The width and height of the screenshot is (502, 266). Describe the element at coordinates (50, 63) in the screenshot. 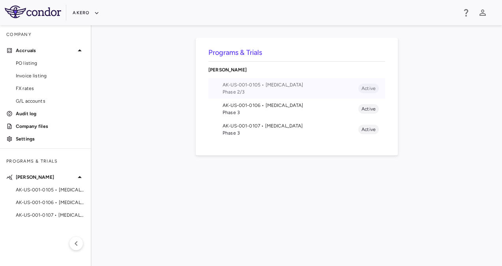

I see `span: PO listing` at that location.